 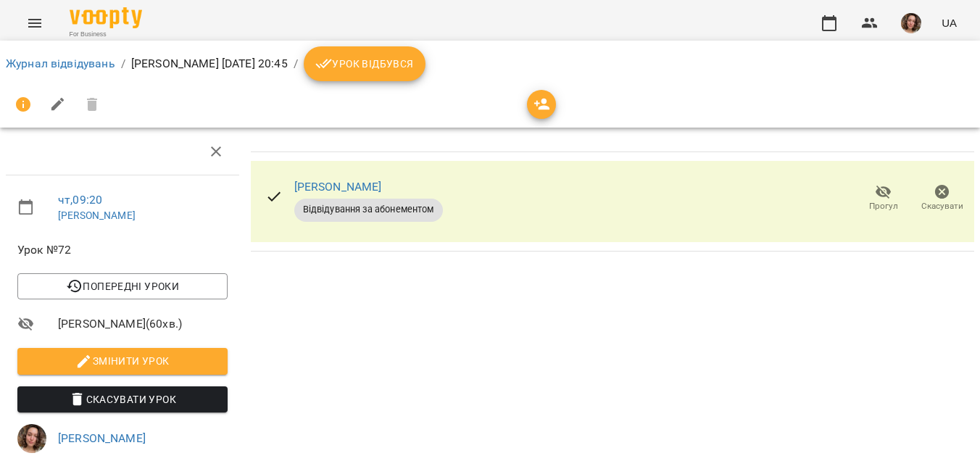 What do you see at coordinates (35, 23) in the screenshot?
I see `button: Menu` at bounding box center [35, 23].